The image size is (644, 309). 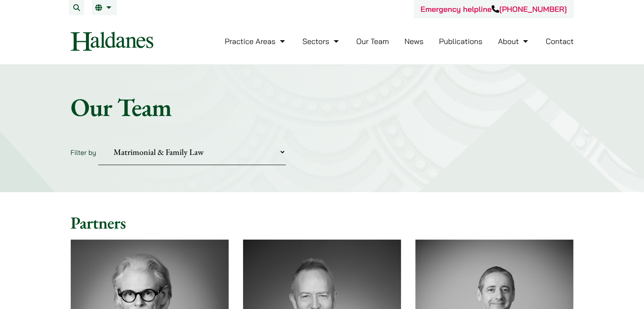 What do you see at coordinates (83, 153) in the screenshot?
I see `label: Filter by` at bounding box center [83, 153].